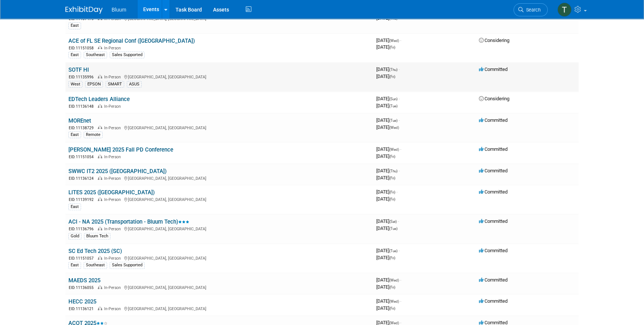 This screenshot has width=644, height=325. Describe the element at coordinates (83, 48) in the screenshot. I see `span: EID: 11151058` at that location.